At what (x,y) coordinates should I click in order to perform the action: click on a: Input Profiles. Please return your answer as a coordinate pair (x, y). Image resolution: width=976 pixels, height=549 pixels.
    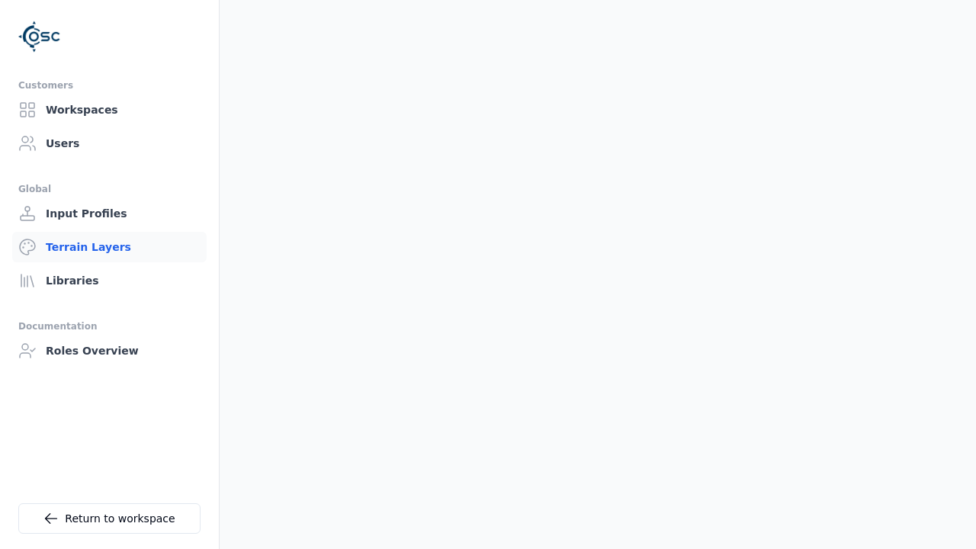
    Looking at the image, I should click on (109, 213).